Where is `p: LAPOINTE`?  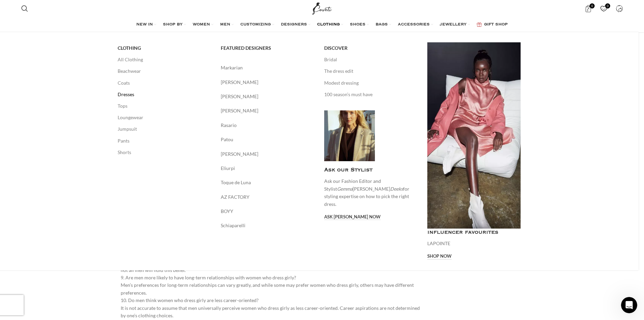 p: LAPOINTE is located at coordinates (474, 243).